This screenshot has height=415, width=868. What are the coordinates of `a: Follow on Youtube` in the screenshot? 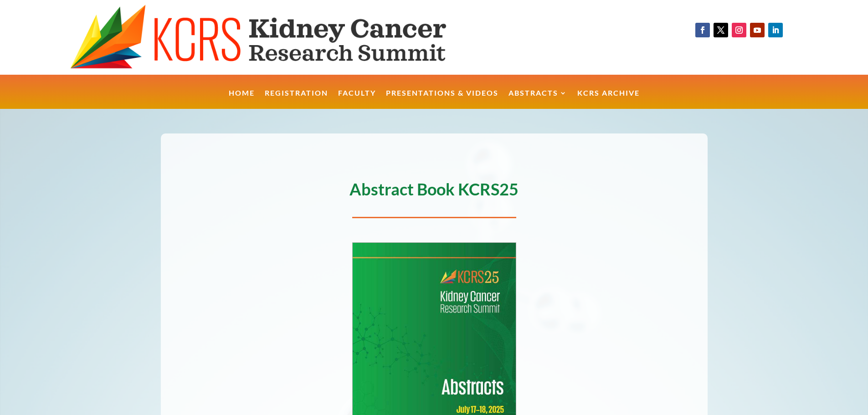 It's located at (757, 30).